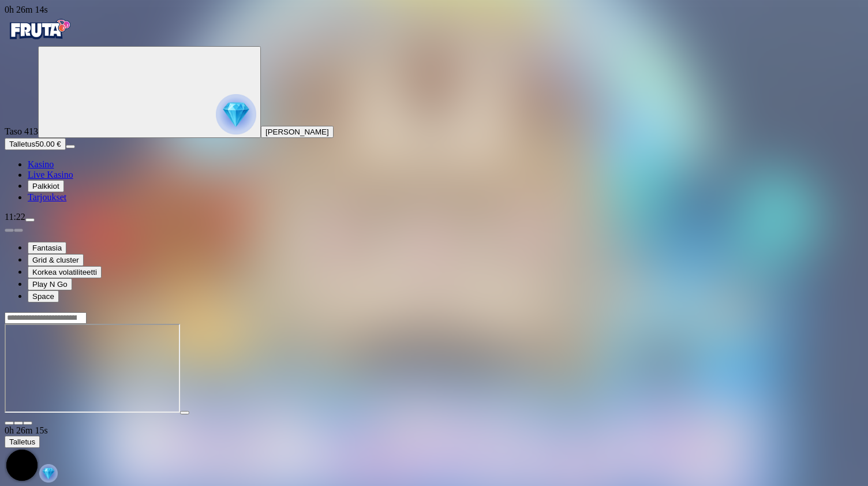 This screenshot has height=486, width=868. What do you see at coordinates (47, 197) in the screenshot?
I see `a: gift-inverted iconTarjoukset` at bounding box center [47, 197].